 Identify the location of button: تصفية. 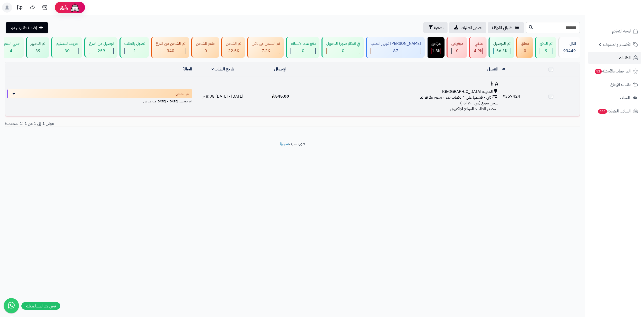
(435, 27).